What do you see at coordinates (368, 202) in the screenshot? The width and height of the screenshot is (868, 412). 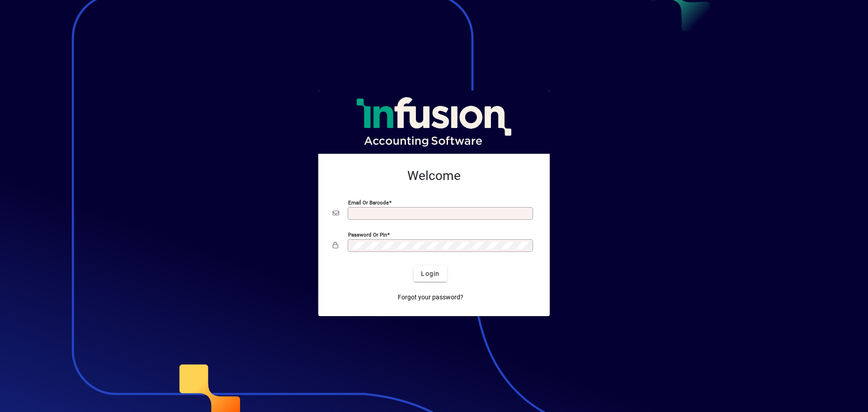 I see `mat-label: Email or Barcode` at bounding box center [368, 202].